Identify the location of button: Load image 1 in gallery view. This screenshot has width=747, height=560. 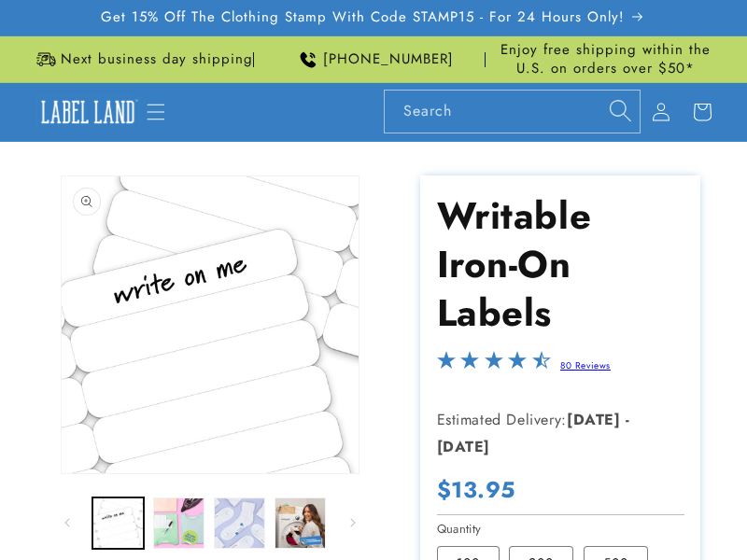
(118, 523).